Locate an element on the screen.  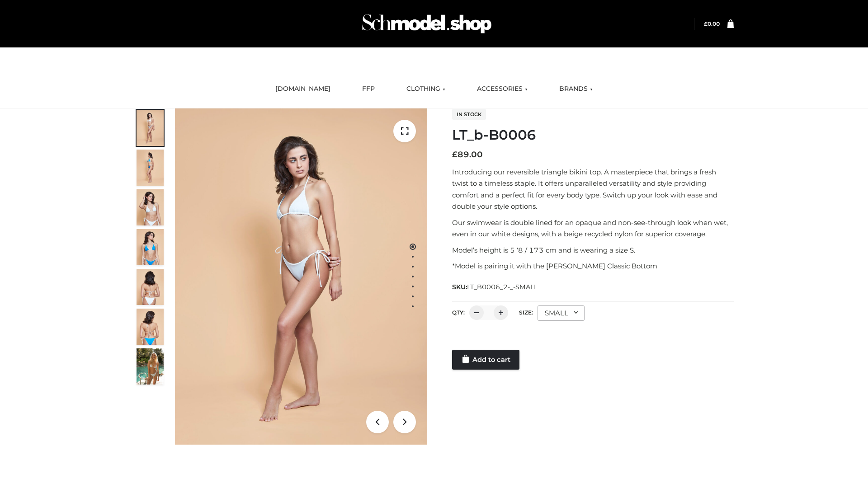
a: BRANDS is located at coordinates (576, 89).